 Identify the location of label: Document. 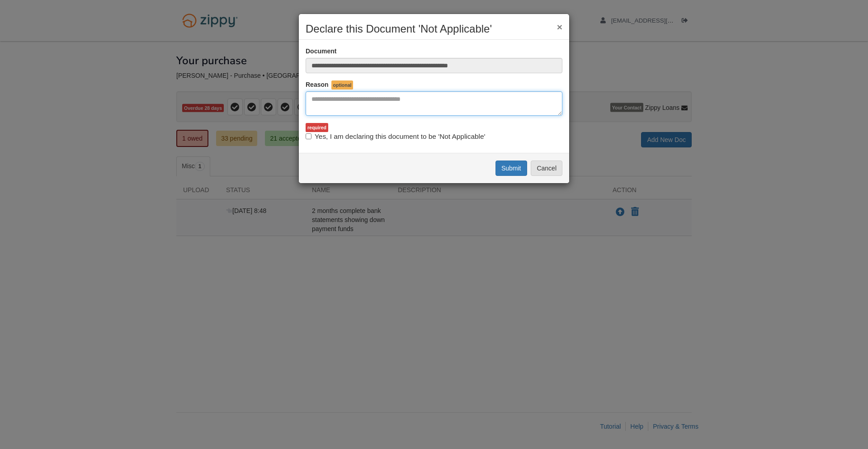
(321, 51).